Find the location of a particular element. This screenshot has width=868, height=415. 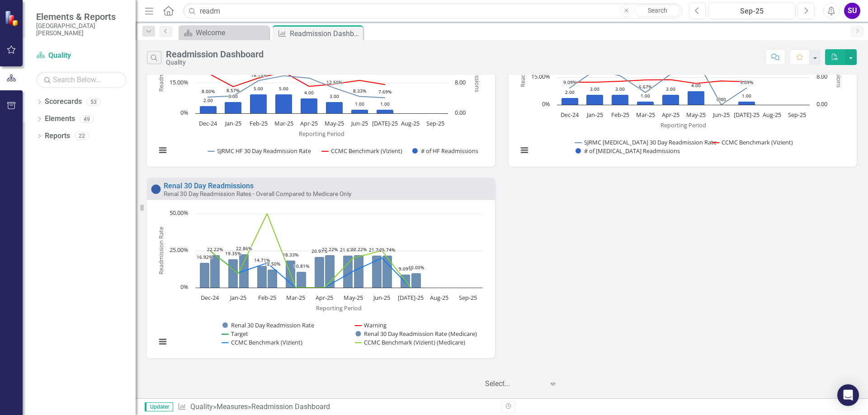

text: 20.97% is located at coordinates (319, 251).